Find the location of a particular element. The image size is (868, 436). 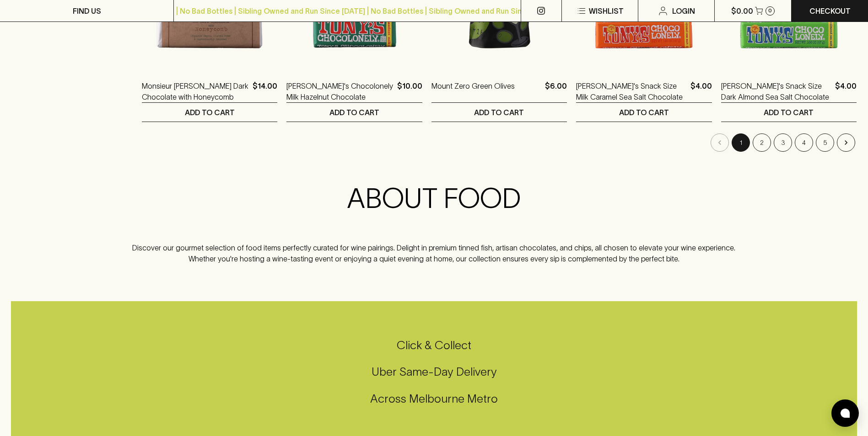

p: Mount Zero Green Olives is located at coordinates (473, 91).